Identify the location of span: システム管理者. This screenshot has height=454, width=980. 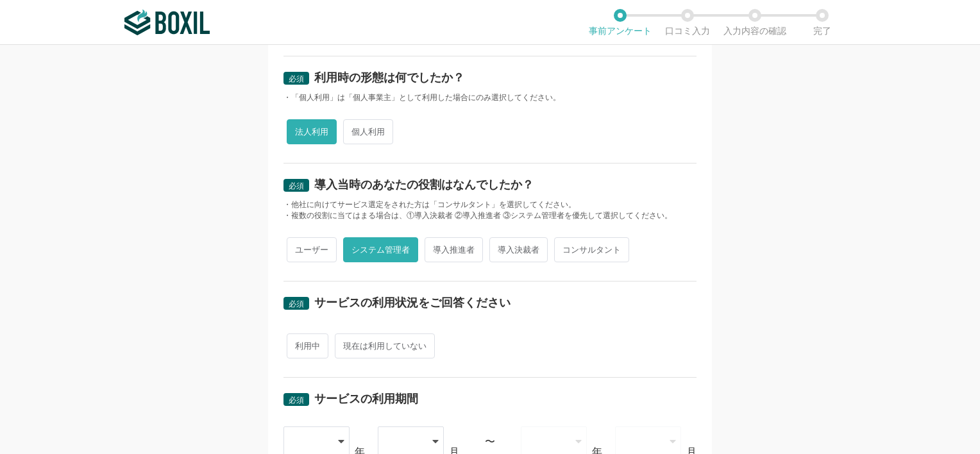
(380, 249).